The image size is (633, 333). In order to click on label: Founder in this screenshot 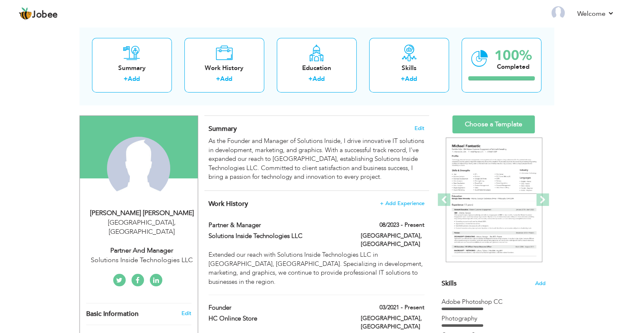, I will do `click(279, 307)`.